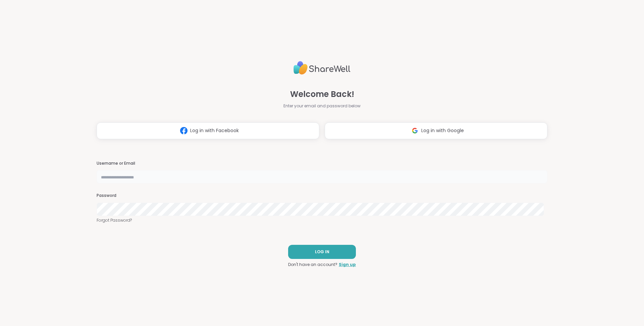 The height and width of the screenshot is (326, 644). I want to click on span: Log in with Google, so click(443, 130).